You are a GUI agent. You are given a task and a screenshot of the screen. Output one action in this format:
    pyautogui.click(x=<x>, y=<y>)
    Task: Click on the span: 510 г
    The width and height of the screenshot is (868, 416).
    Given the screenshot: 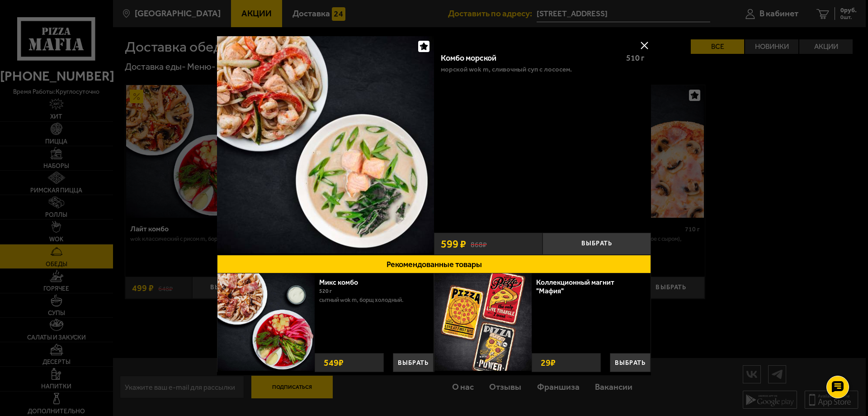 What is the action you would take?
    pyautogui.click(x=636, y=58)
    